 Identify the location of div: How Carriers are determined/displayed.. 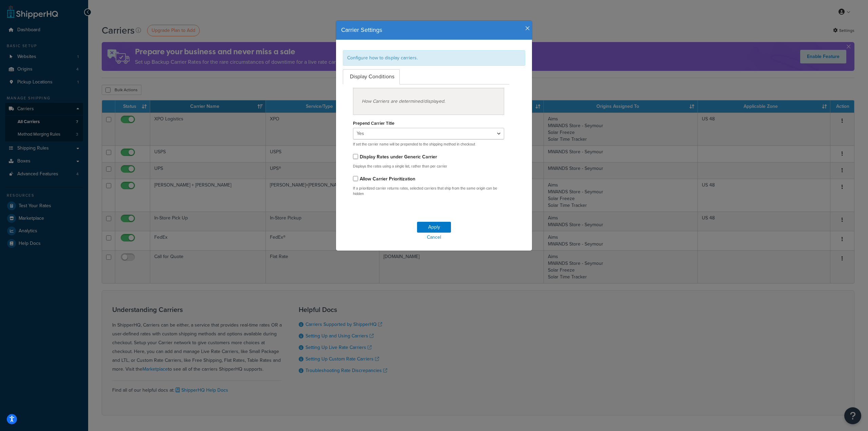
(428, 101).